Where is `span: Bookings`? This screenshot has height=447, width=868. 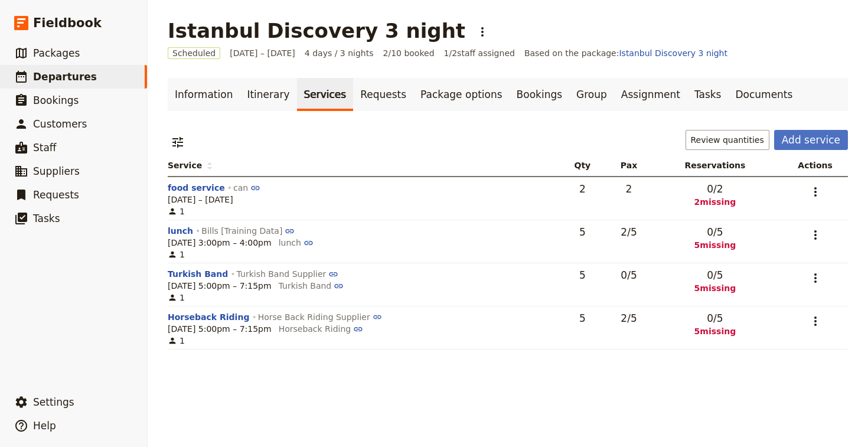 span: Bookings is located at coordinates (56, 100).